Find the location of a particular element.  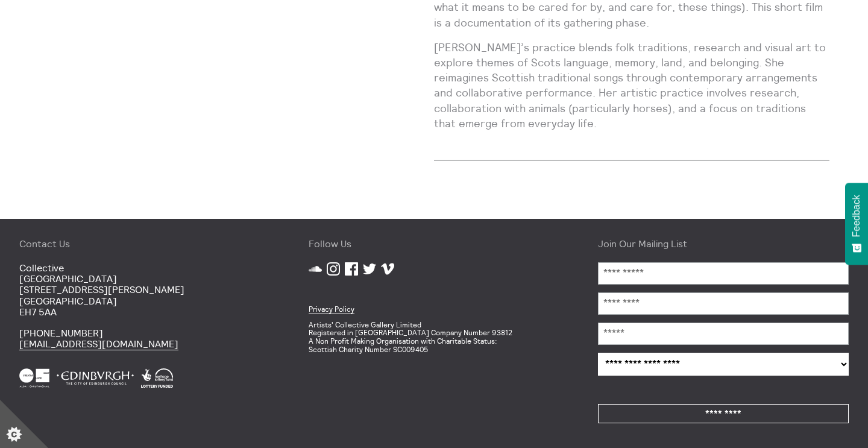

span: Feedback is located at coordinates (856, 216).